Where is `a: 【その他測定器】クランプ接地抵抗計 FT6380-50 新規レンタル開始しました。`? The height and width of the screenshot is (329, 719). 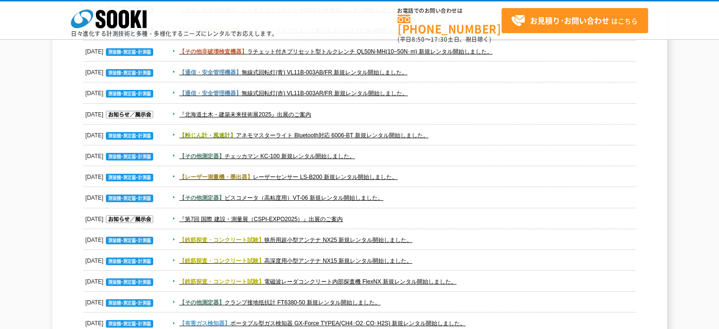
a: 【その他測定器】クランプ接地抵抗計 FT6380-50 新規レンタル開始しました。 is located at coordinates (280, 302).